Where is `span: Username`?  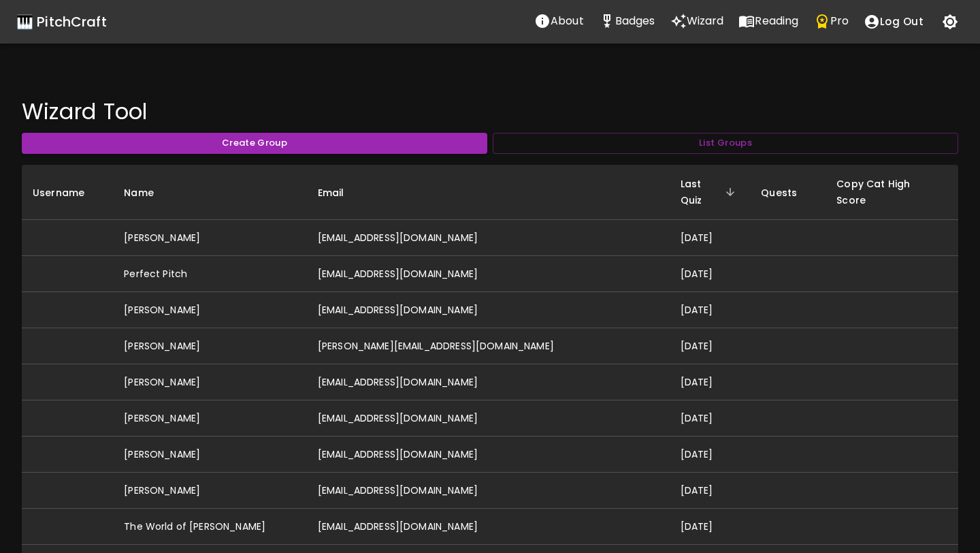
span: Username is located at coordinates (68, 192).